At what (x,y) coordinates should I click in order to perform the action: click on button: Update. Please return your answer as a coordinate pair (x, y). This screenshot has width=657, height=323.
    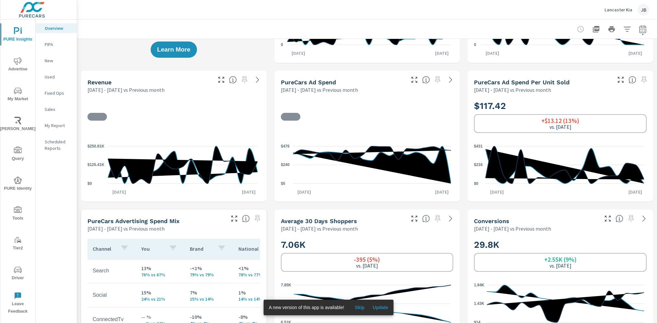
    Looking at the image, I should click on (380, 307).